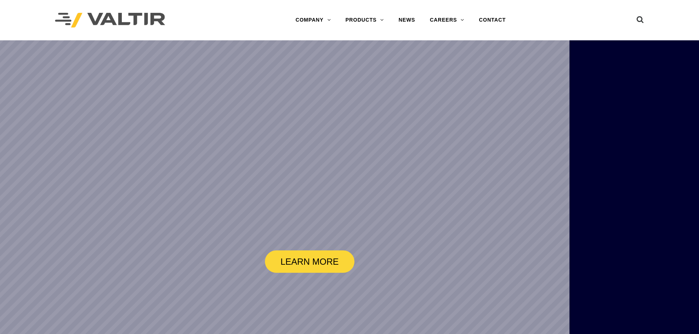 This screenshot has width=699, height=334. I want to click on a: LEARN MORE, so click(310, 262).